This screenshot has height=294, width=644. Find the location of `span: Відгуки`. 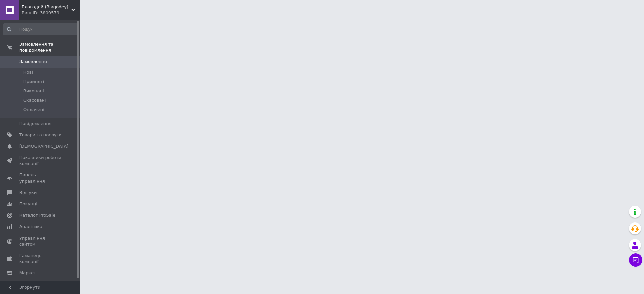

span: Відгуки is located at coordinates (28, 192).